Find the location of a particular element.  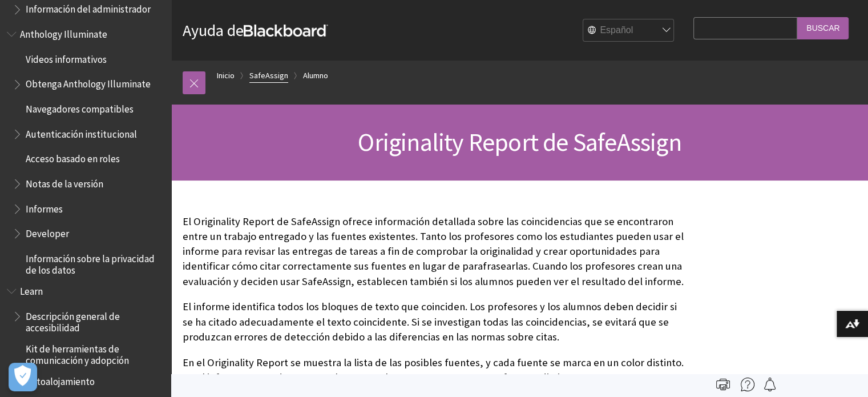

a: Inicio is located at coordinates (226, 75).